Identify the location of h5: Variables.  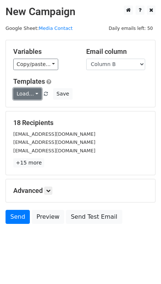
(44, 52).